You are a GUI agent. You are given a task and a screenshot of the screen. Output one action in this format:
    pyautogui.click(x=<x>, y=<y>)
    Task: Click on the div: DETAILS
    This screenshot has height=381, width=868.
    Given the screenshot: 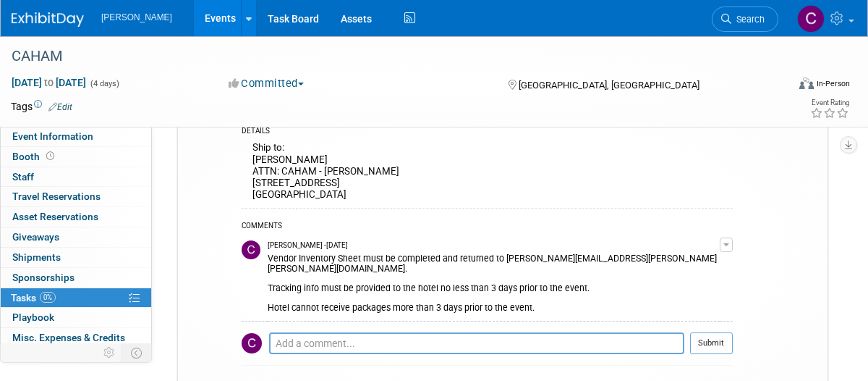 What is the action you would take?
    pyautogui.click(x=487, y=132)
    